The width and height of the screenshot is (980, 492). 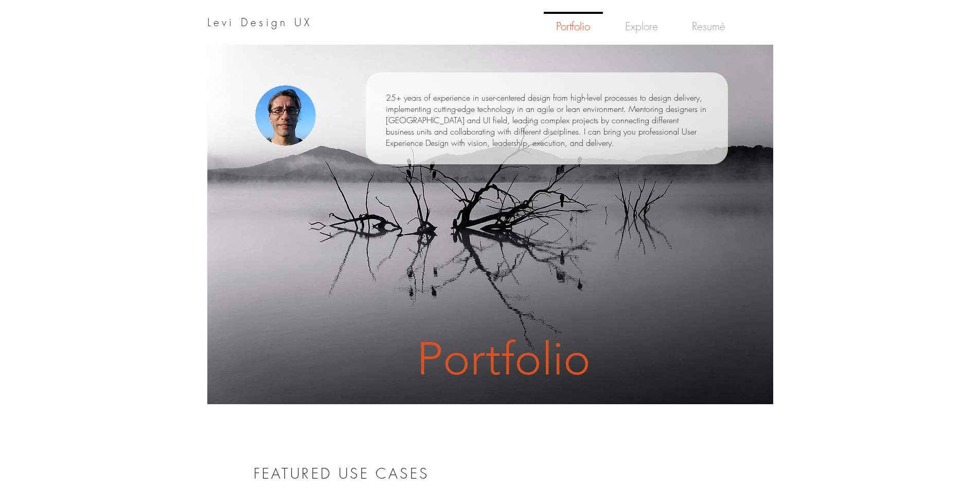 What do you see at coordinates (641, 22) in the screenshot?
I see `a: Explore` at bounding box center [641, 22].